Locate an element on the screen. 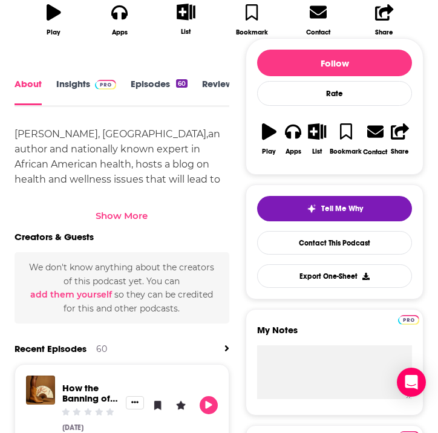  a: Contact is located at coordinates (375, 139).